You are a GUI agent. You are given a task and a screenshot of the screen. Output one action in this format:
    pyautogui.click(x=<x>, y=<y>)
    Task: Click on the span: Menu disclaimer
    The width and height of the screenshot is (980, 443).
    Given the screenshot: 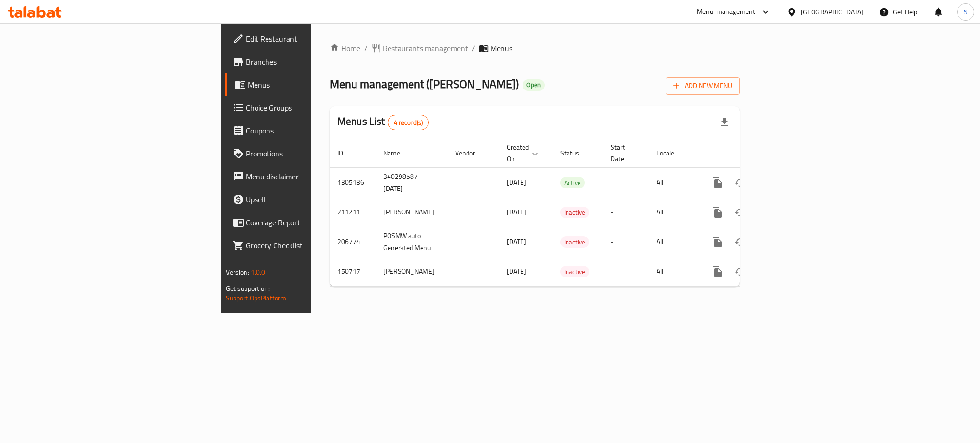 What is the action you would take?
    pyautogui.click(x=311, y=177)
    